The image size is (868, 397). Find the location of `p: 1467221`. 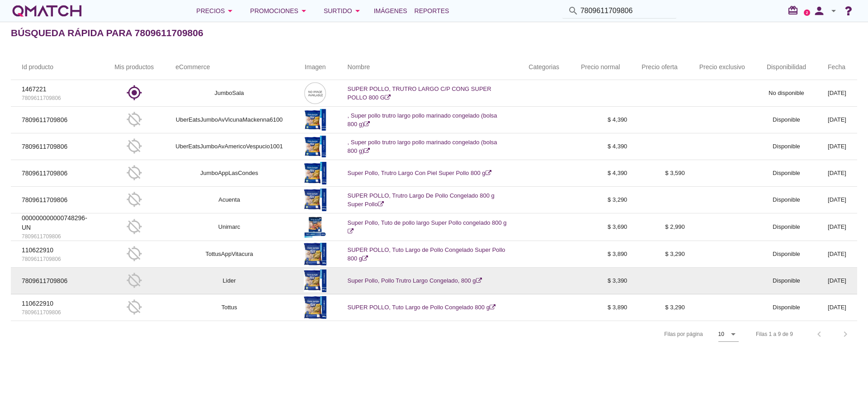

p: 1467221 is located at coordinates (57, 89).